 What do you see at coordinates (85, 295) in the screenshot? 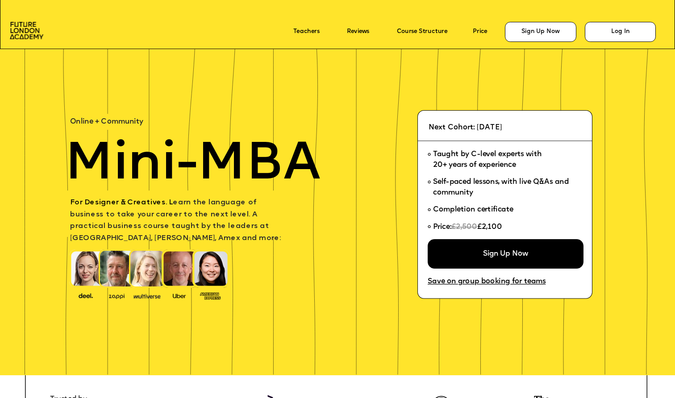
I see `img: image-388f4489-9820-4c53-9b08-f7df0b8d4ae2.png` at bounding box center [85, 295].